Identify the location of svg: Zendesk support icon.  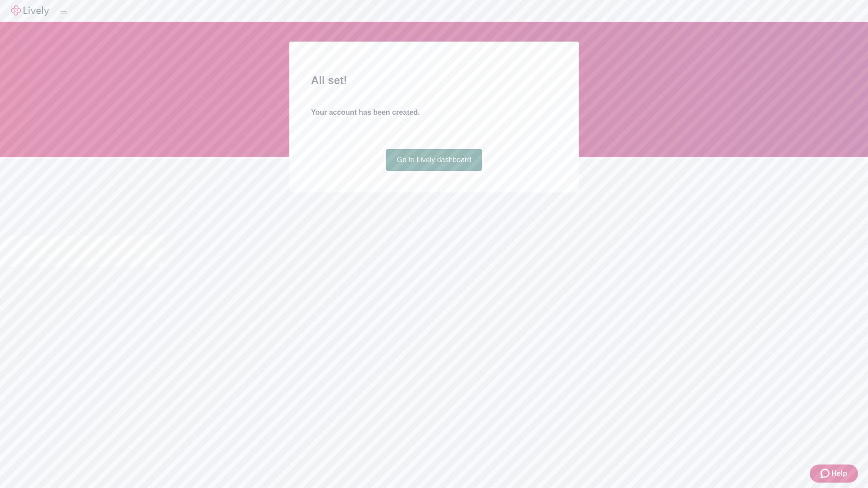
(826, 473).